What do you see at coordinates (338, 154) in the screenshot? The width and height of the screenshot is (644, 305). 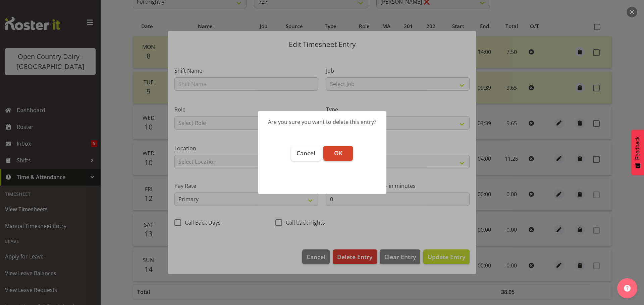 I see `button: OK` at bounding box center [338, 154].